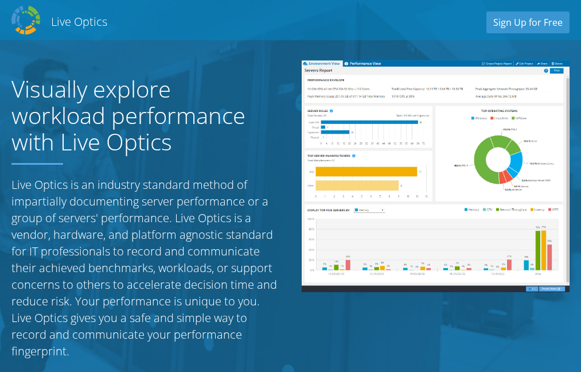 The image size is (581, 372). What do you see at coordinates (79, 21) in the screenshot?
I see `h2: Live Optics` at bounding box center [79, 21].